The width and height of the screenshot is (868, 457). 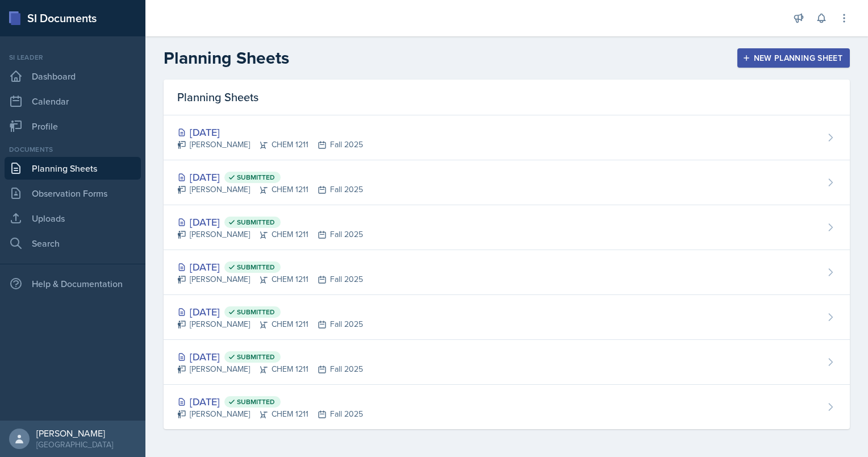 What do you see at coordinates (73, 243) in the screenshot?
I see `a: Search` at bounding box center [73, 243].